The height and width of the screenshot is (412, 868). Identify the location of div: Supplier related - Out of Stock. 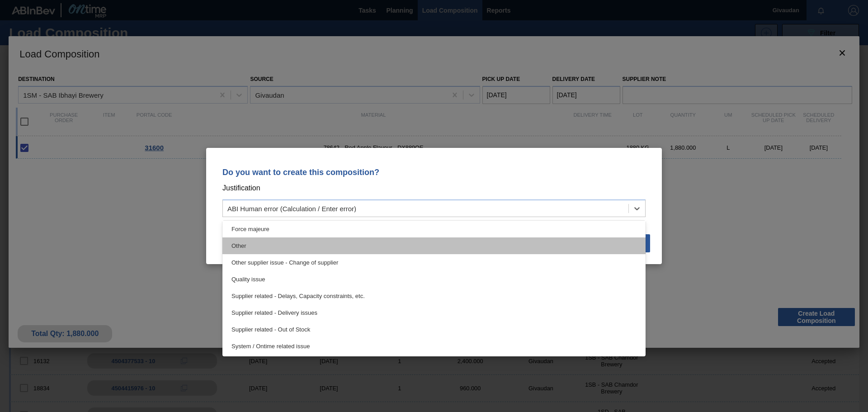
(434, 329).